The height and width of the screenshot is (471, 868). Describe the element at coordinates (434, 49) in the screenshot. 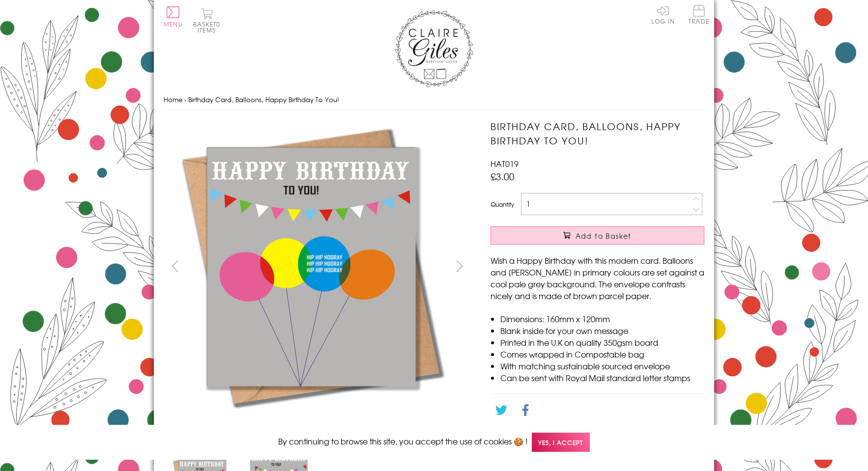

I see `img: Claire Giles Greetings Cards` at that location.